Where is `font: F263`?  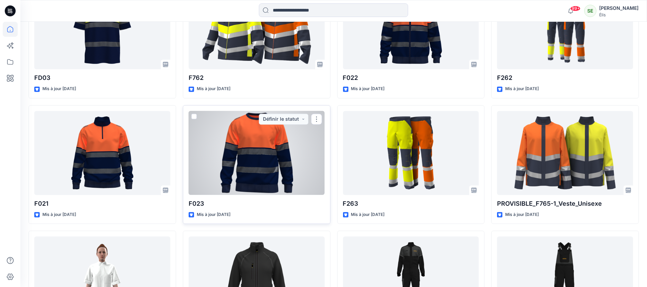 font: F263 is located at coordinates (351, 203).